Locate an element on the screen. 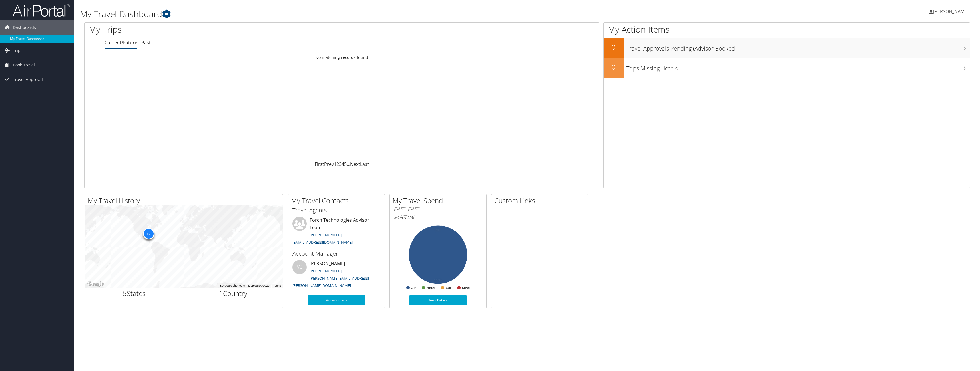  h6: Total is located at coordinates (438, 217).